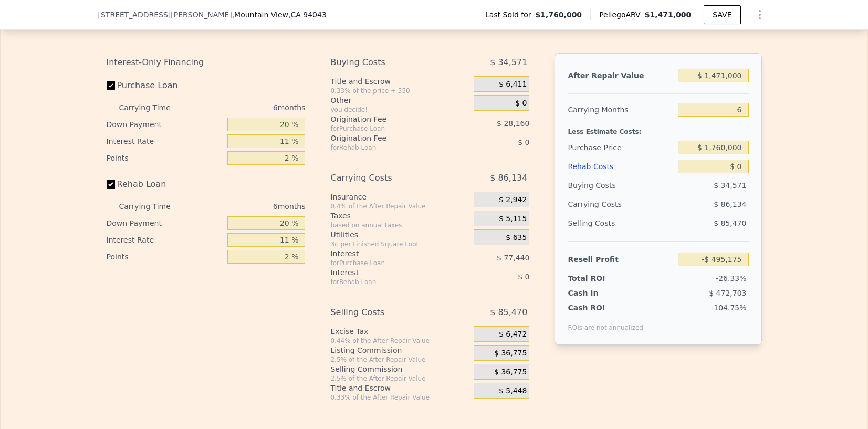 This screenshot has width=868, height=429. Describe the element at coordinates (621, 167) in the screenshot. I see `div: Rehab Costs` at that location.